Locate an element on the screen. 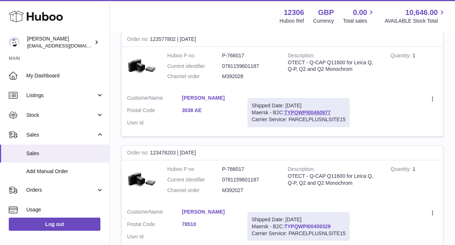 The height and width of the screenshot is (245, 455). img: hello@otect.co is located at coordinates (14, 42).